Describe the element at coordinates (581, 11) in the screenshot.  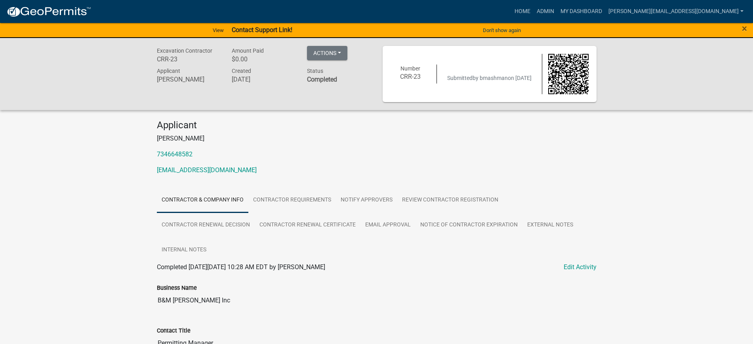
I see `a: My Dashboard` at that location.